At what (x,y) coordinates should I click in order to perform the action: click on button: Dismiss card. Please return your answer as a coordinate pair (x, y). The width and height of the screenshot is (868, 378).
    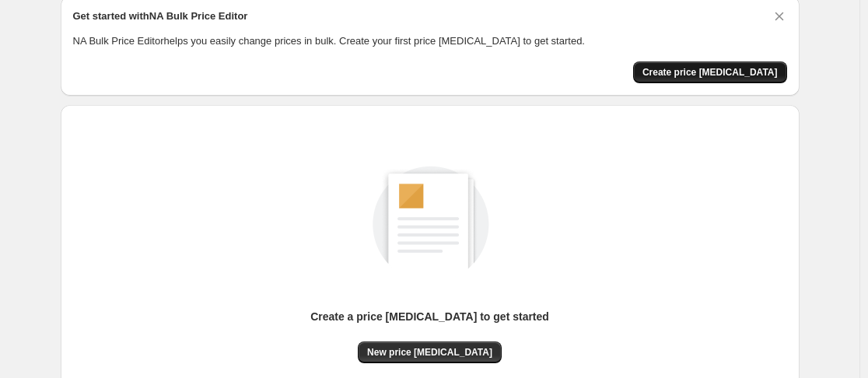
    Looking at the image, I should click on (779, 16).